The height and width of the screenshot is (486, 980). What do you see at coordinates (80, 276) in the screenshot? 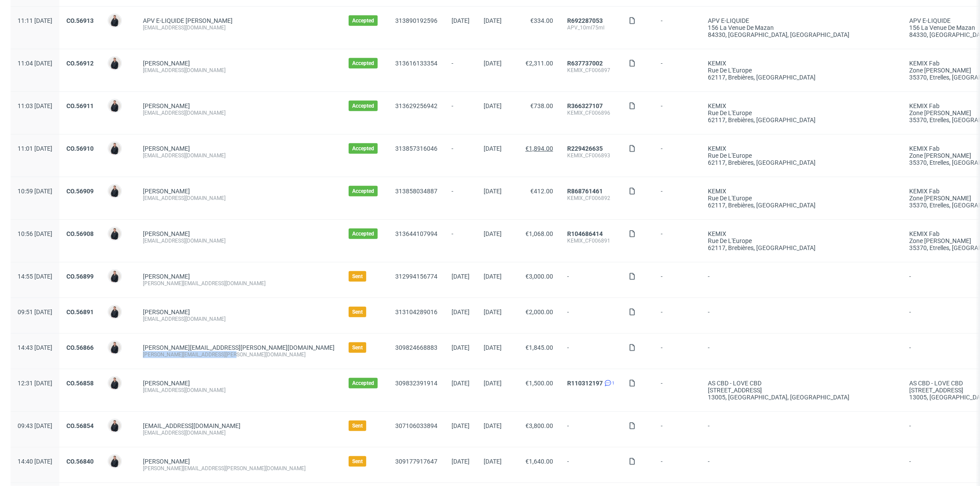
I see `a: CO.56899` at bounding box center [80, 276].